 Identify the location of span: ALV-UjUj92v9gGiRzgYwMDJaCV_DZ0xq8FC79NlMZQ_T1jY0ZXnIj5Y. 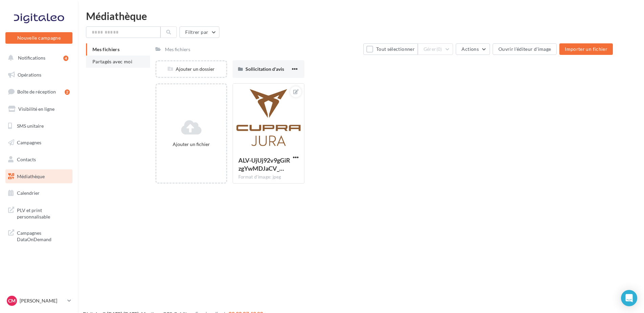
(264, 164).